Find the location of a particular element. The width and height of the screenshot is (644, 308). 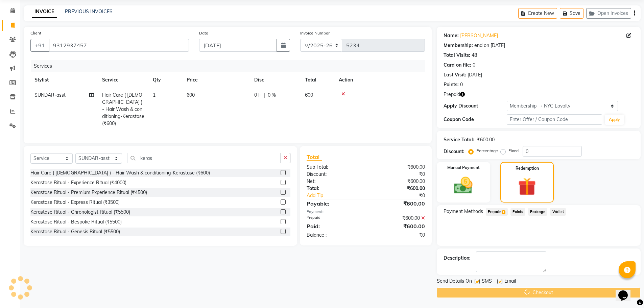

div: Kerastase Ritual - Express Ritual (₹3500) is located at coordinates (75, 202).